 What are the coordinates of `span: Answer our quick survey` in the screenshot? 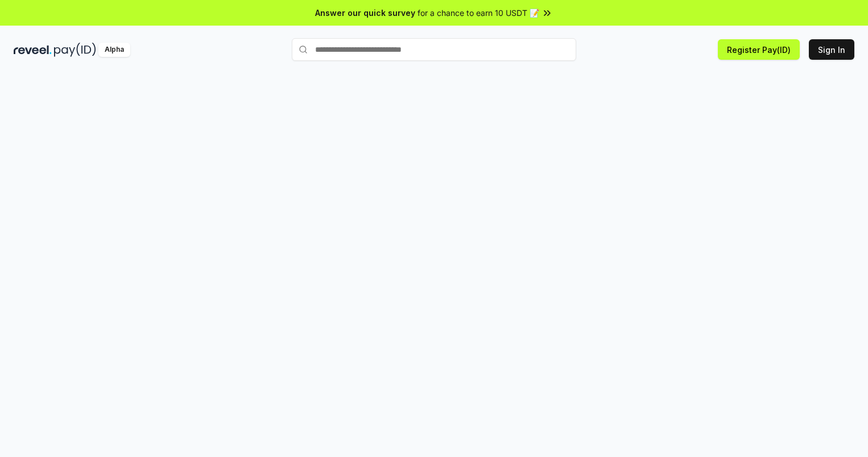 It's located at (365, 13).